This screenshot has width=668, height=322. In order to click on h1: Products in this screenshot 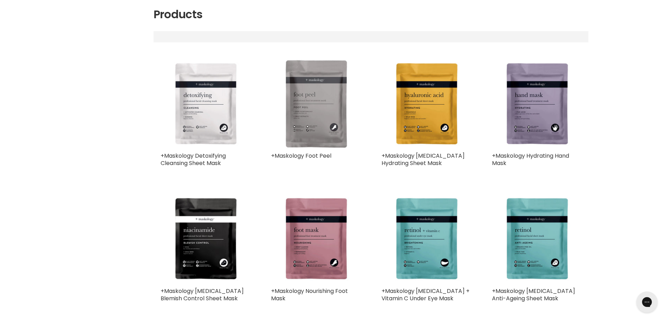, I will do `click(371, 14)`.